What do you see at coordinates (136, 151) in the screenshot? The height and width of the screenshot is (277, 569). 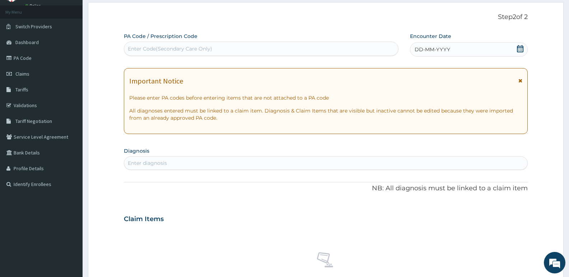 I see `label: Diagnosis` at bounding box center [136, 151].